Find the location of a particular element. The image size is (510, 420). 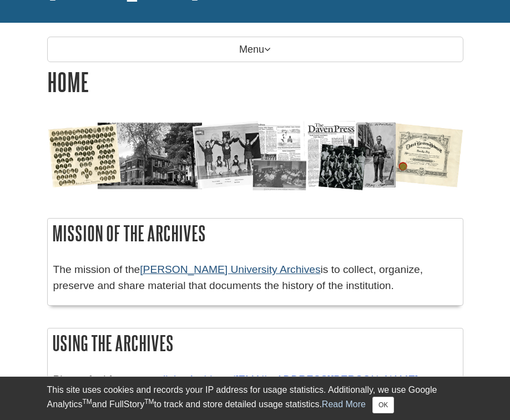

h2: Using the Archives is located at coordinates (255, 343).